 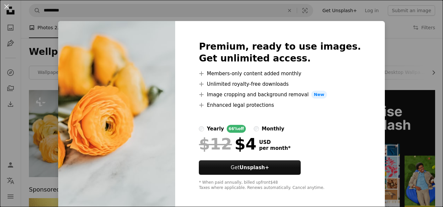 I want to click on div: * When paid annually, billed upfront $48 Taxes where applicable. Renews automatically. Cancel any..., so click(x=280, y=186).